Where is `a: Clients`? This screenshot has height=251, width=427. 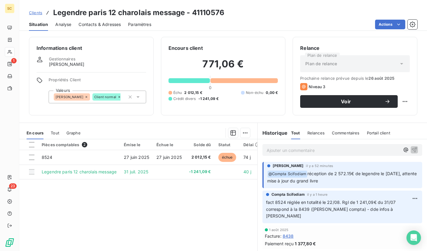
a: Clients is located at coordinates (36, 13).